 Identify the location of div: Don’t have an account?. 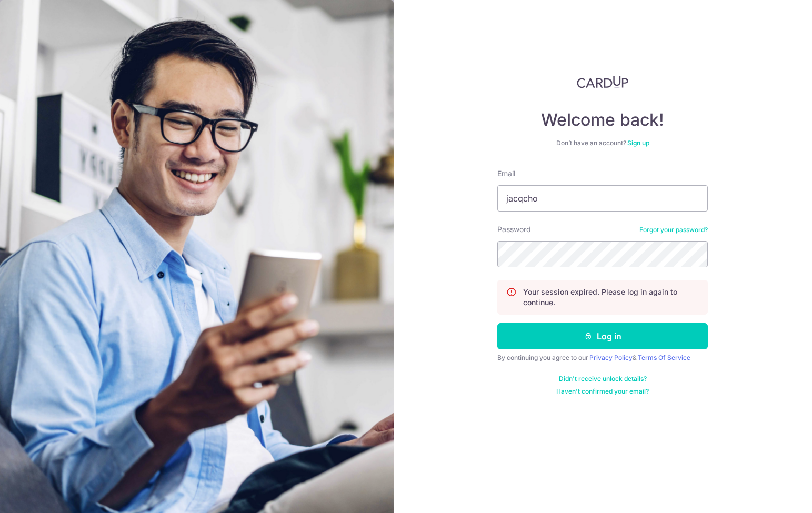
(603, 143).